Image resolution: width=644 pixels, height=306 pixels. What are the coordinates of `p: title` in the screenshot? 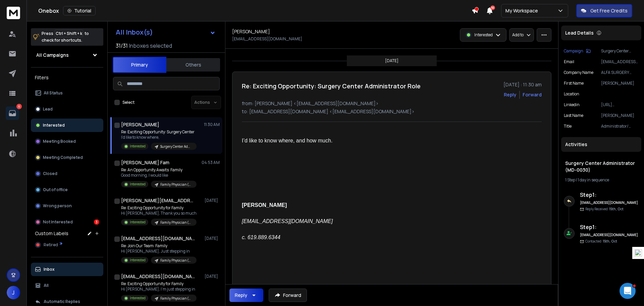 It's located at (568, 126).